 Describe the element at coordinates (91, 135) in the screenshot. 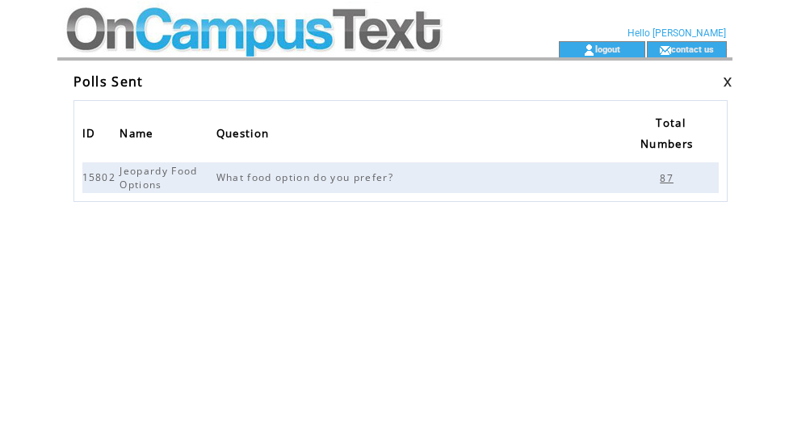

I see `span: ID` at that location.